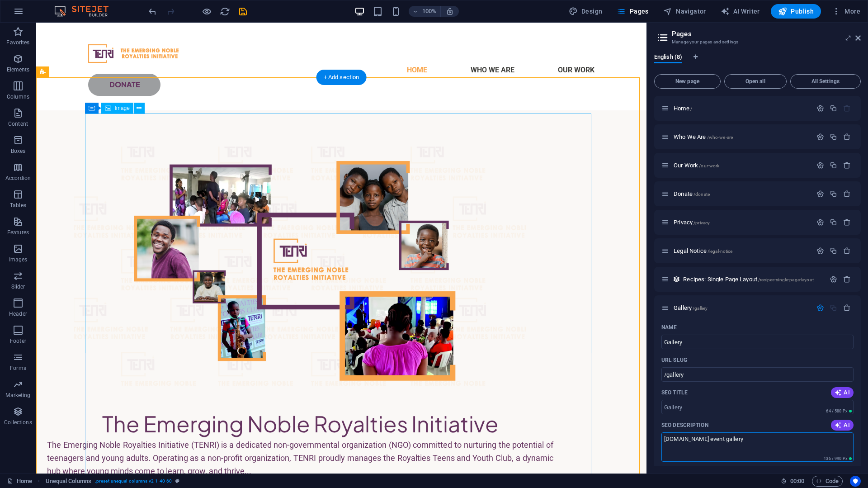 The height and width of the screenshot is (488, 868). What do you see at coordinates (758, 446) in the screenshot?
I see `textarea: The text in search results and social media` at bounding box center [758, 446].